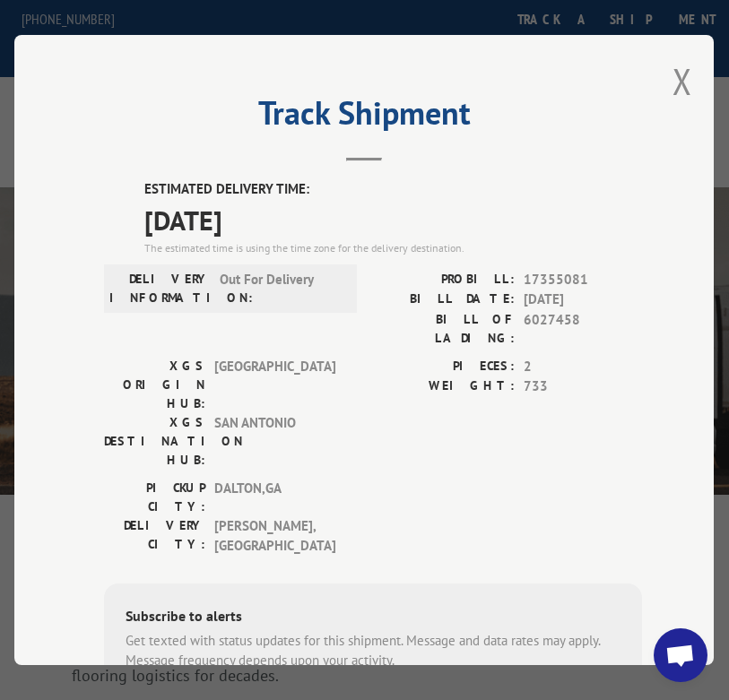 Image resolution: width=729 pixels, height=700 pixels. I want to click on label: BILL DATE:, so click(444, 299).